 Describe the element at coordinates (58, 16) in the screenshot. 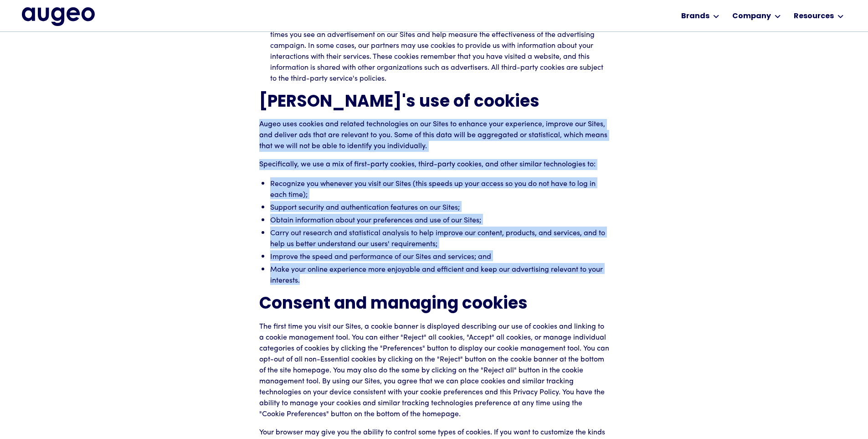

I see `a: home` at that location.